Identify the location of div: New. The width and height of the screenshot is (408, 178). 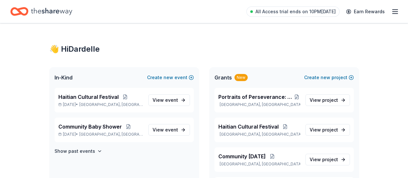
(241, 77).